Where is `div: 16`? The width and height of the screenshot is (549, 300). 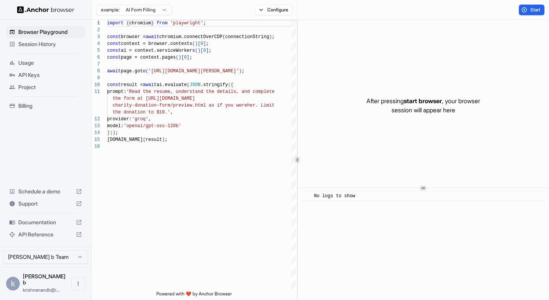 div: 16 is located at coordinates (96, 147).